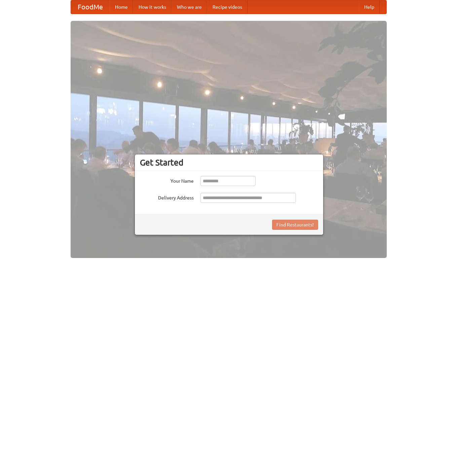 The width and height of the screenshot is (457, 476). What do you see at coordinates (167, 197) in the screenshot?
I see `label: Delivery Address` at bounding box center [167, 197].